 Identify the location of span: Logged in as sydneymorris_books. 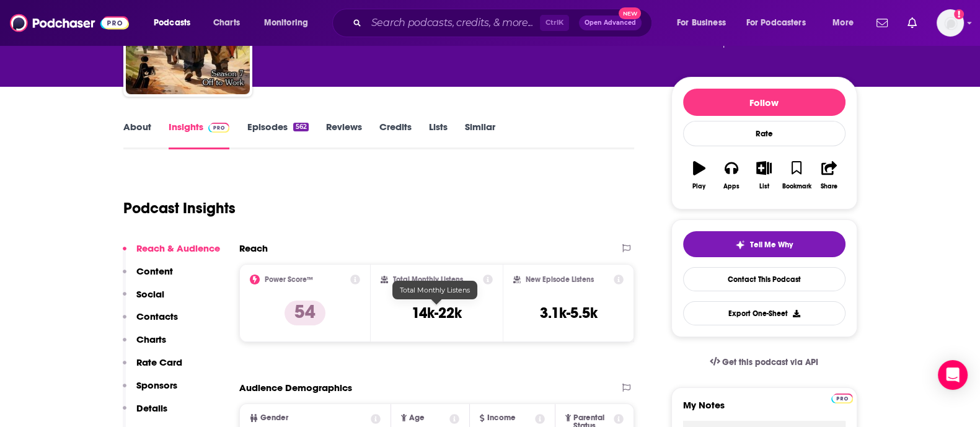
(950, 23).